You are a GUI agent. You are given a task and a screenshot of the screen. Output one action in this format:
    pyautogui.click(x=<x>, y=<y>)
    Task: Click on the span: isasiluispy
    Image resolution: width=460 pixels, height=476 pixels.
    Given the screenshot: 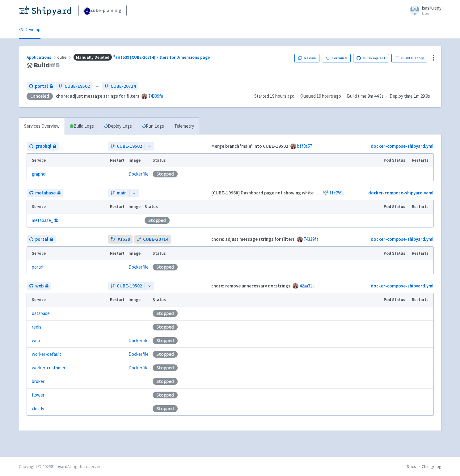 What is the action you would take?
    pyautogui.click(x=432, y=8)
    